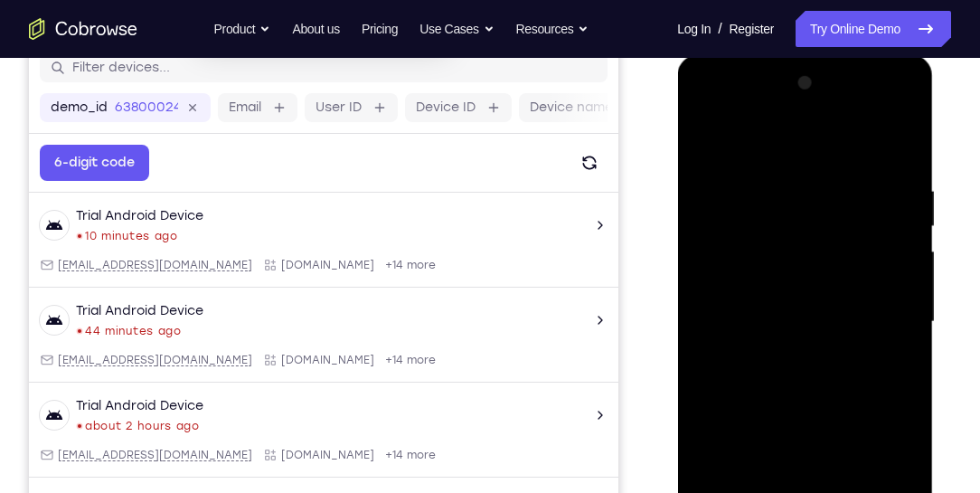  Describe the element at coordinates (417, 117) in the screenshot. I see `label: Device ID` at that location.